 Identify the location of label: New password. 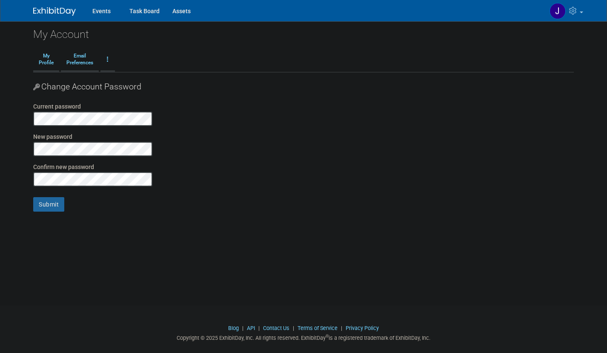
(53, 137).